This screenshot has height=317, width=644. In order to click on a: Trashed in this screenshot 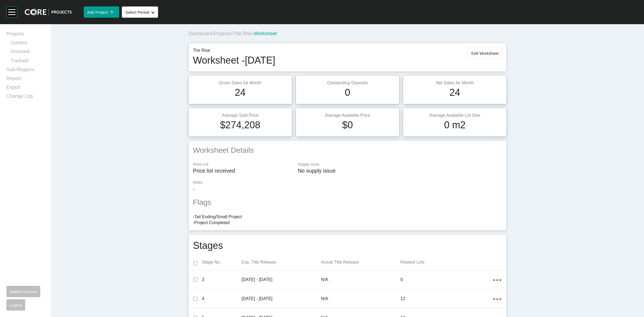, I will do `click(27, 62)`.